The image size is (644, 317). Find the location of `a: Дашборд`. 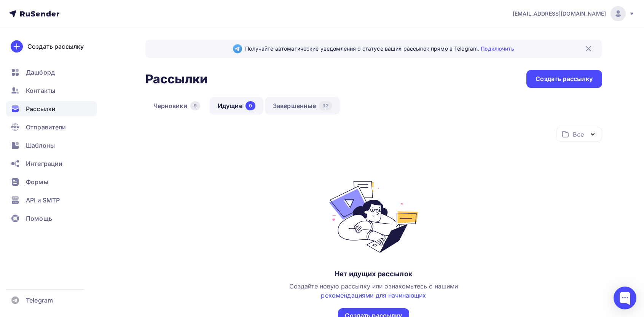

a: Дашборд is located at coordinates (51, 72).